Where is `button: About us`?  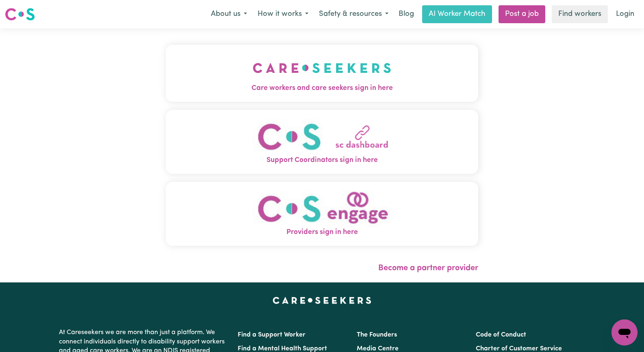 button: About us is located at coordinates (229, 14).